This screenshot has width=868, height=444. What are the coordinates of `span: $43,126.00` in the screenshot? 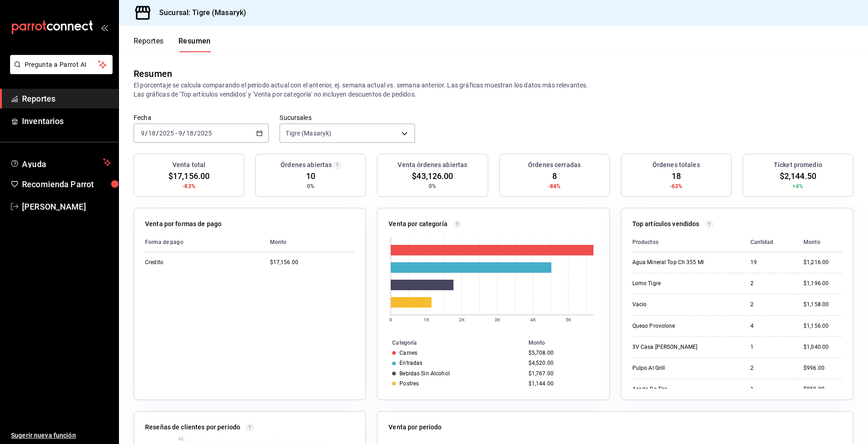 It's located at (433, 176).